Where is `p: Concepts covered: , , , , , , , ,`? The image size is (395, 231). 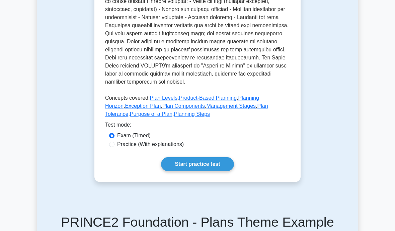 p: Concepts covered: , , , , , , , , is located at coordinates (198, 107).